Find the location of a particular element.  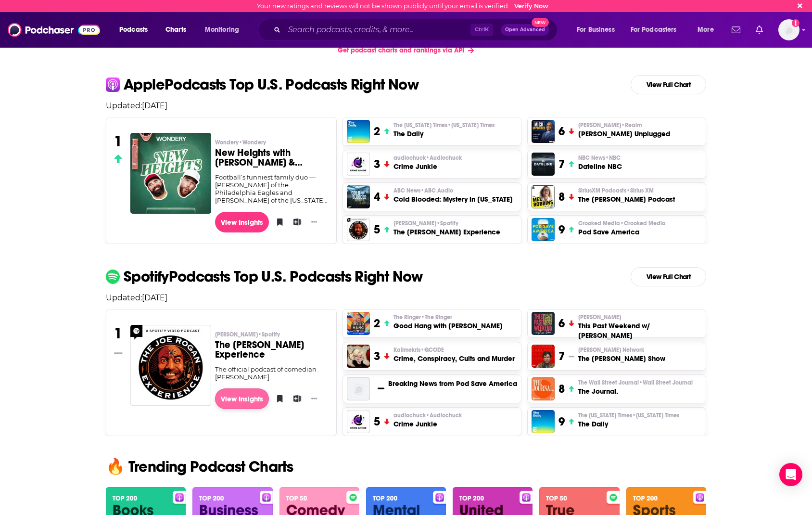

h3: The Journal. is located at coordinates (635, 391).